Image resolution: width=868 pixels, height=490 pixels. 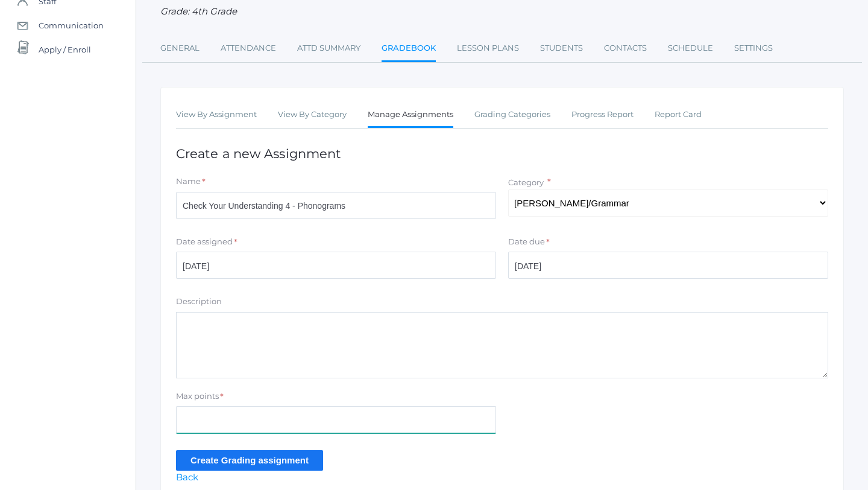 What do you see at coordinates (526, 182) in the screenshot?
I see `label: Category` at bounding box center [526, 182].